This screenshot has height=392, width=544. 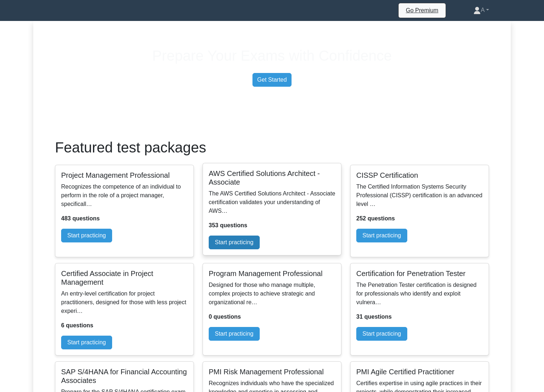 I want to click on h1: Featured test packages, so click(x=272, y=148).